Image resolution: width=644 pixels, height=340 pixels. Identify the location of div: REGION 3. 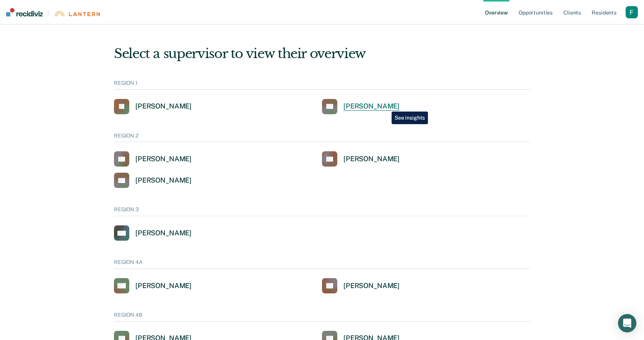
(322, 211).